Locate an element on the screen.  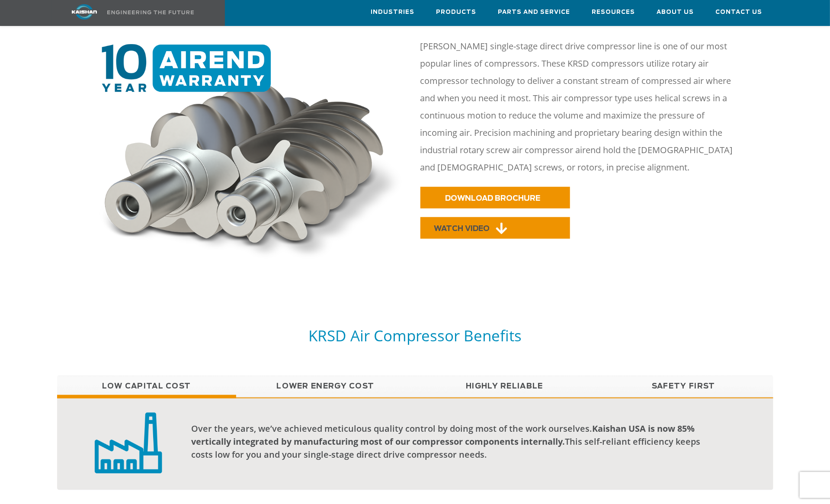
a: Safety First is located at coordinates (684, 386).